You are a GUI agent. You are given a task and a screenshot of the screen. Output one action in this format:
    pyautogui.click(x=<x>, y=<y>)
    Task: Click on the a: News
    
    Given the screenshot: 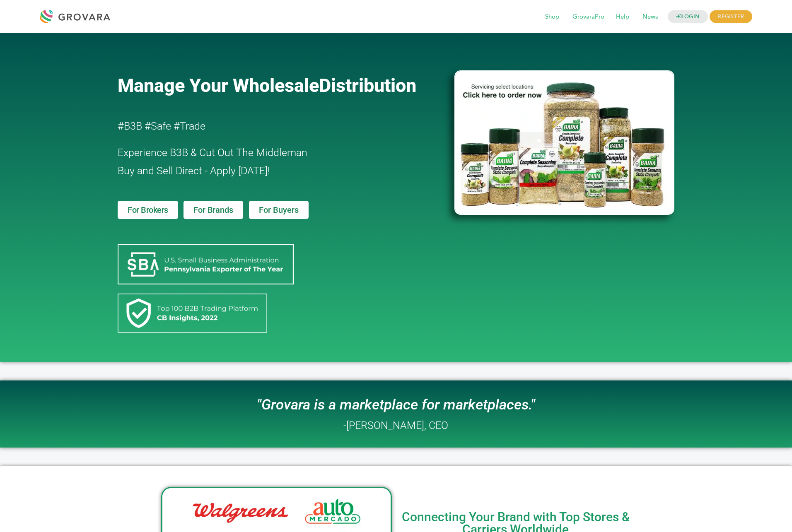 What is the action you would take?
    pyautogui.click(x=650, y=17)
    